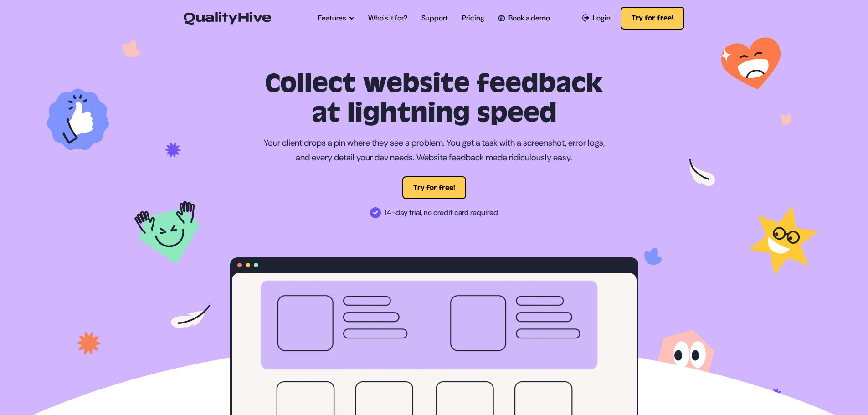  What do you see at coordinates (597, 18) in the screenshot?
I see `a: Login` at bounding box center [597, 18].